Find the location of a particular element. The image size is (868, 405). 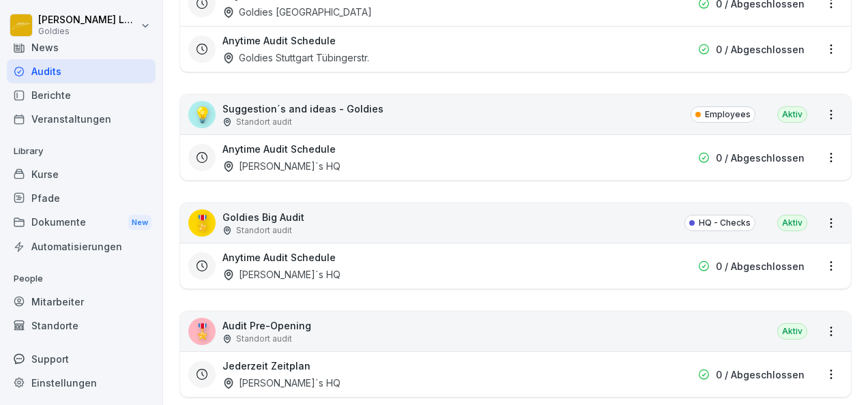

a: Einstellungen is located at coordinates (81, 383).